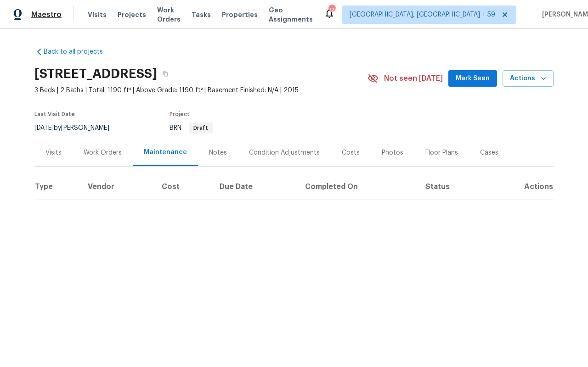  What do you see at coordinates (528, 79) in the screenshot?
I see `button: Actions` at bounding box center [528, 79].